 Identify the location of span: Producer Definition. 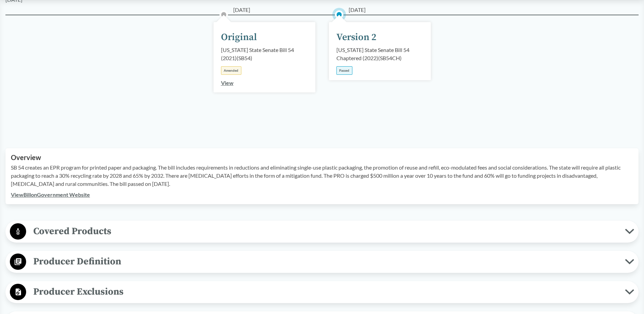
(326, 261).